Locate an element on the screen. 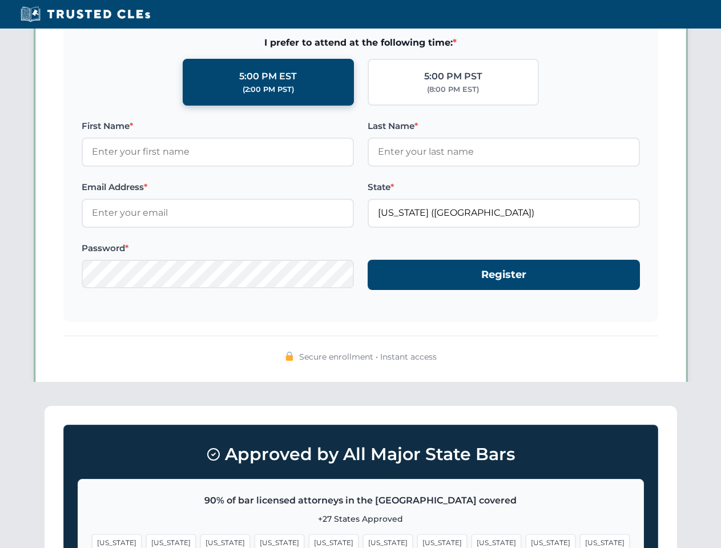  span: Secure enrollment • Instant access is located at coordinates (368, 357).